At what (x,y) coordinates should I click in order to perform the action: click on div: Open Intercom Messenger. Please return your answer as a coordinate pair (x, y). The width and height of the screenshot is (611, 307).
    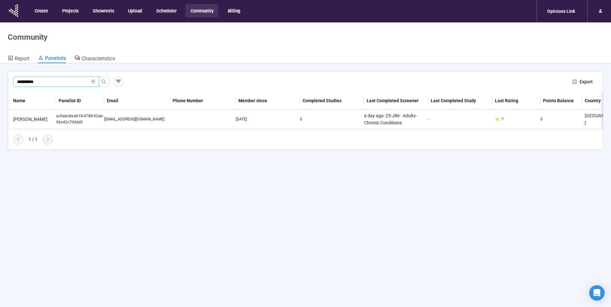
    Looking at the image, I should click on (596, 293).